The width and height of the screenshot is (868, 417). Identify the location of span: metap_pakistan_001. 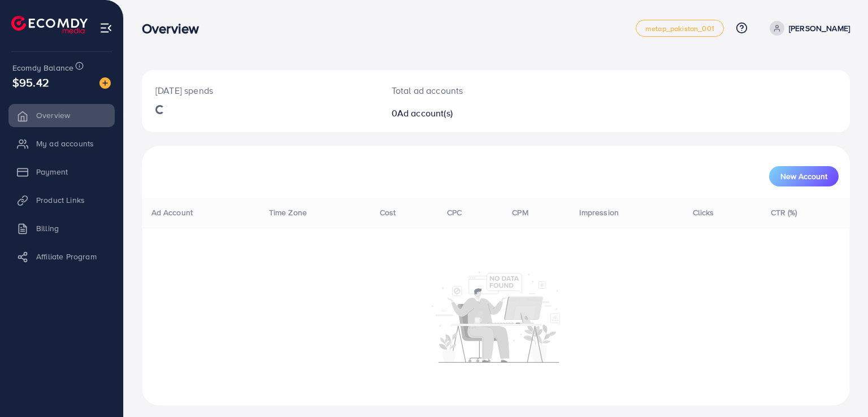
(680, 29).